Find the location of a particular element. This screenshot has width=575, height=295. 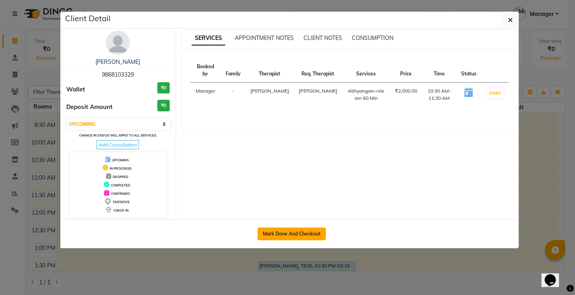

span: APPOINTMENT NOTES is located at coordinates (265, 38).